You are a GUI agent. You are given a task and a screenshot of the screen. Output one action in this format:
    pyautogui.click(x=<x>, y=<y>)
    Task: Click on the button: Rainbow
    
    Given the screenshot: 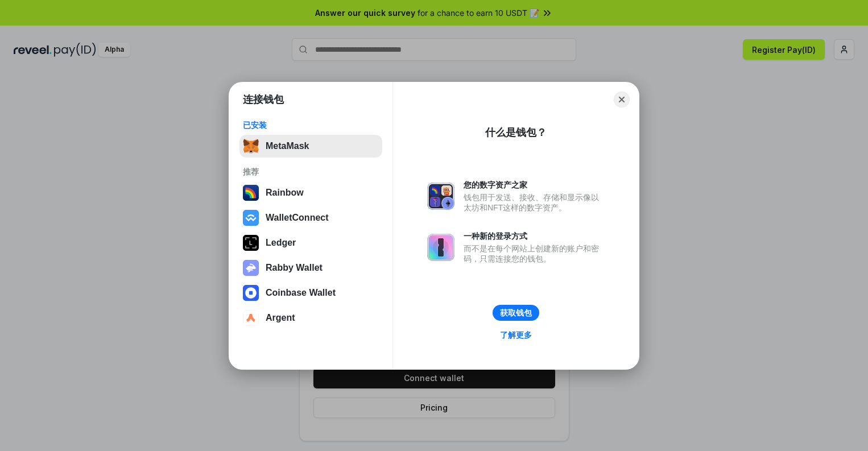 What is the action you would take?
    pyautogui.click(x=310, y=193)
    